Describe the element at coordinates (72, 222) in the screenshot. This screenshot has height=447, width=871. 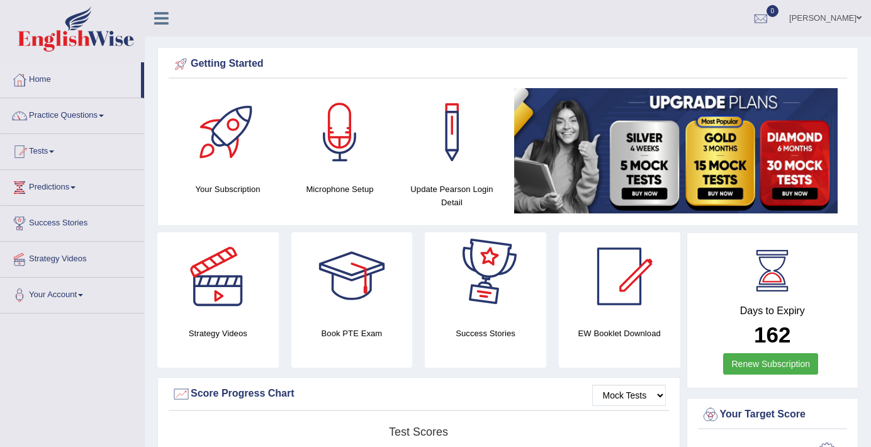
I see `a: Success Stories` at that location.